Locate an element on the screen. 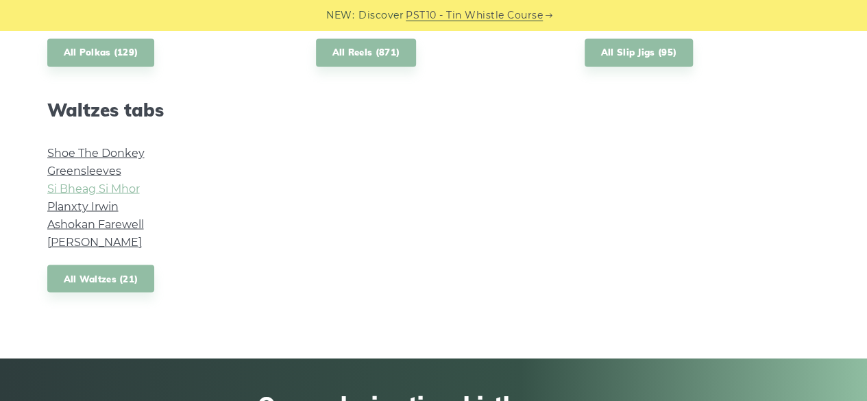 The height and width of the screenshot is (401, 867). span: NEW: is located at coordinates (340, 15).